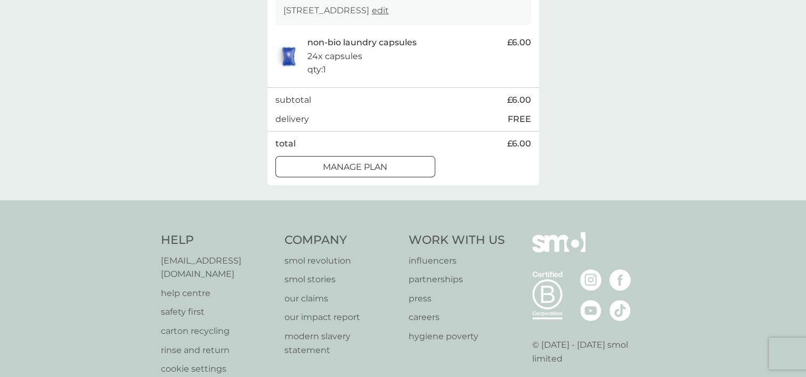 Image resolution: width=806 pixels, height=377 pixels. What do you see at coordinates (217, 312) in the screenshot?
I see `a: safety first` at bounding box center [217, 312].